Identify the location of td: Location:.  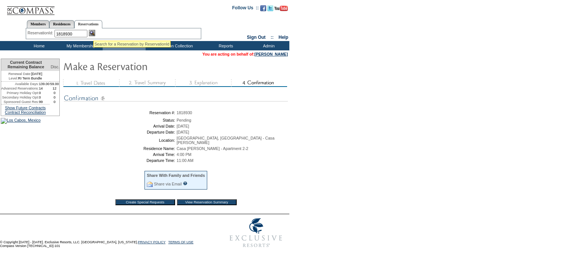
(120, 140).